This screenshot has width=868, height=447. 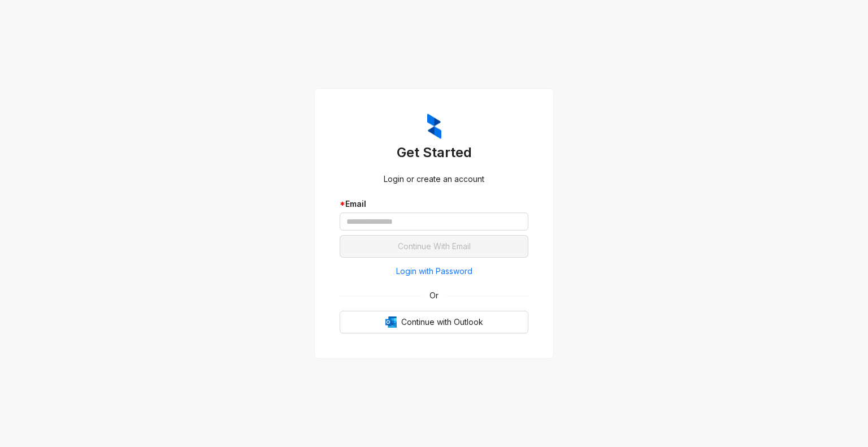 What do you see at coordinates (434, 322) in the screenshot?
I see `button: OutlookContinue with Outlook` at bounding box center [434, 322].